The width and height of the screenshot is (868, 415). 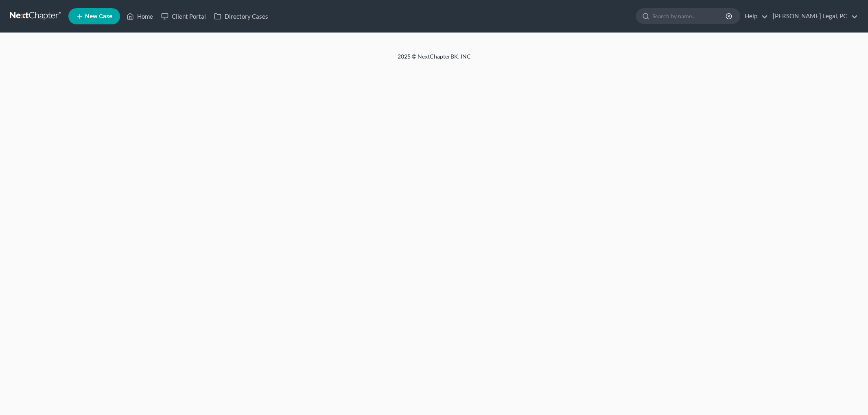 I want to click on a: Directory Cases, so click(x=241, y=16).